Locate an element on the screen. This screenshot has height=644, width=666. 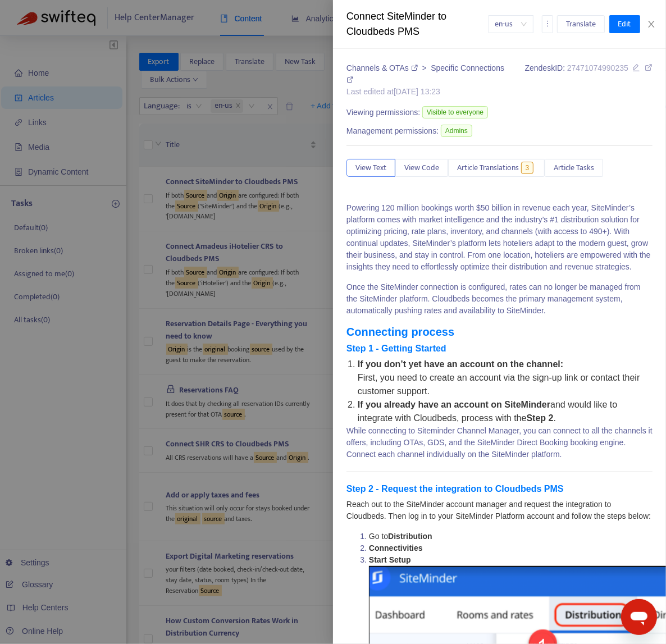
span: Connectivities is located at coordinates (396, 548).